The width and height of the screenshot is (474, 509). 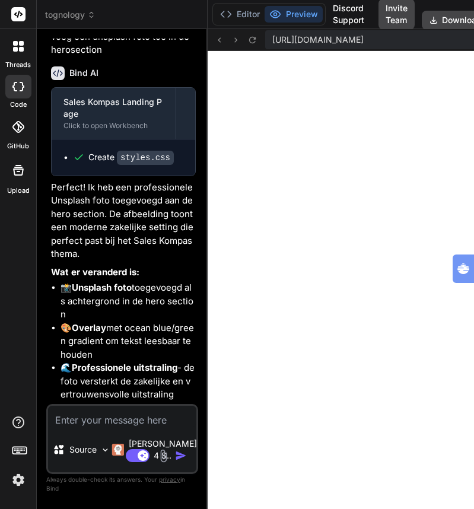 What do you see at coordinates (170, 480) in the screenshot?
I see `span: privacy` at bounding box center [170, 480].